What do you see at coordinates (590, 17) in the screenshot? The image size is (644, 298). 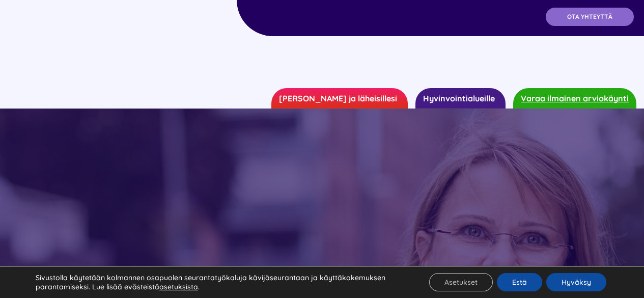 I see `span: OTA YHTEYTTÄ` at bounding box center [590, 17].